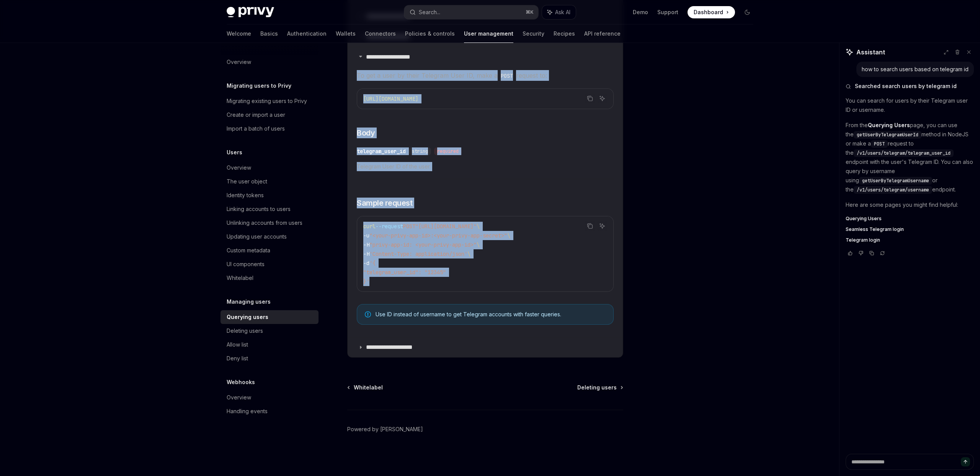  Describe the element at coordinates (245, 195) in the screenshot. I see `div: Identity tokens` at that location.